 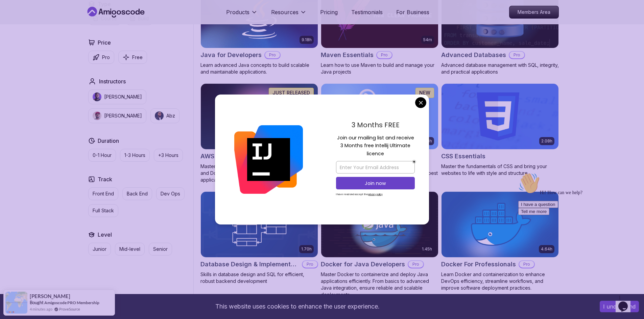 What do you see at coordinates (130, 249) in the screenshot?
I see `p: Mid-level` at bounding box center [130, 249].